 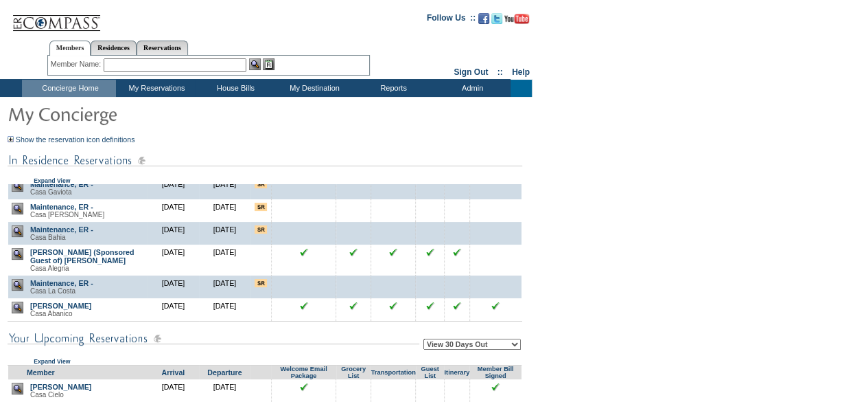 I want to click on a: Sign Out, so click(x=471, y=72).